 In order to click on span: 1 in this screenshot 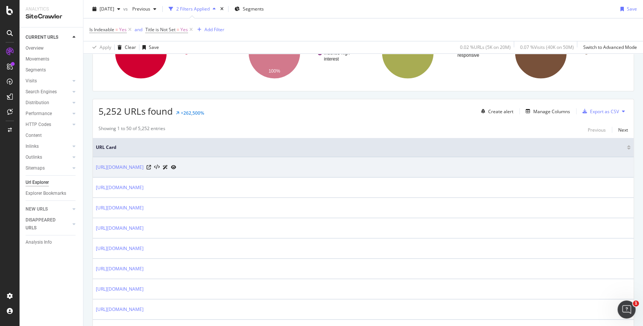, I will do `click(636, 303)`.